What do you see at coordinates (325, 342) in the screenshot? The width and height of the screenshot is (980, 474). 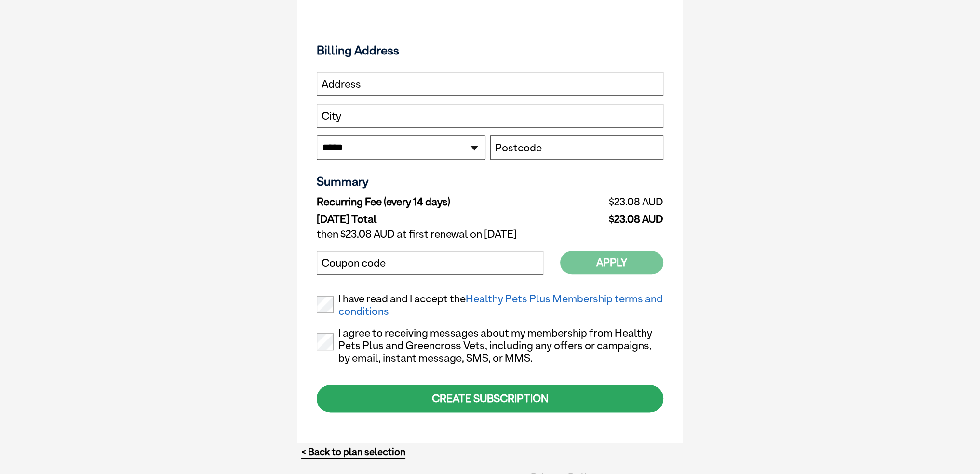 I see `input: I agree to receiving messages about my membership from Healthy Pets Plus and Greencross Vets, inc...` at bounding box center [325, 342].